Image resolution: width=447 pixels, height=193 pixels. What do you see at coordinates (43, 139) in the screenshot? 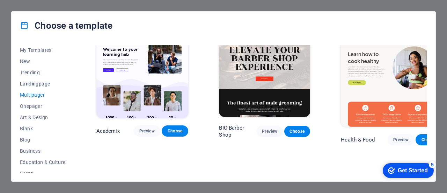
I see `button: Blog` at bounding box center [43, 139].